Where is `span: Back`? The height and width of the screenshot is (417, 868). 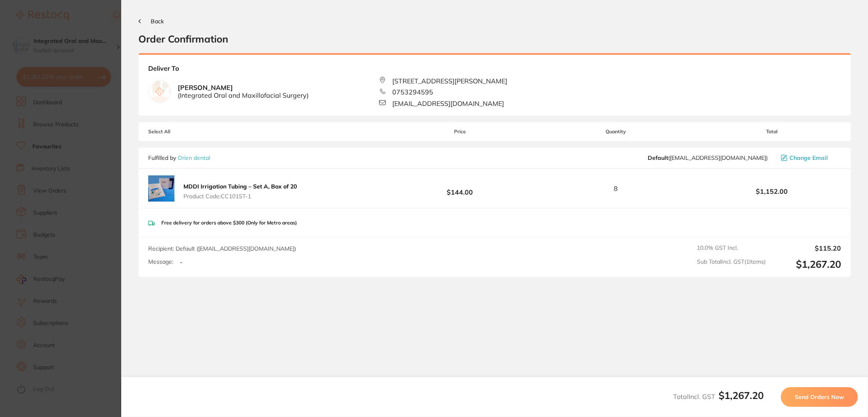 span: Back is located at coordinates (157, 21).